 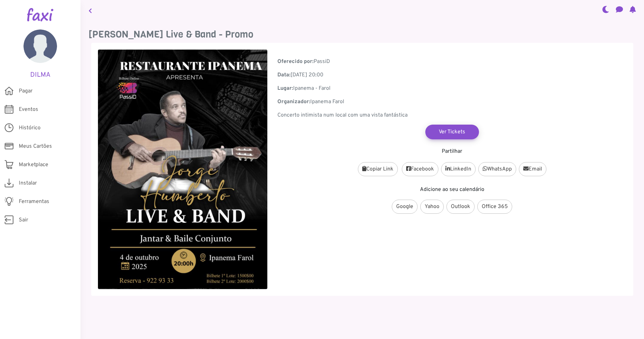 What do you see at coordinates (452, 102) in the screenshot?
I see `p: Ipanema Farol` at bounding box center [452, 102].